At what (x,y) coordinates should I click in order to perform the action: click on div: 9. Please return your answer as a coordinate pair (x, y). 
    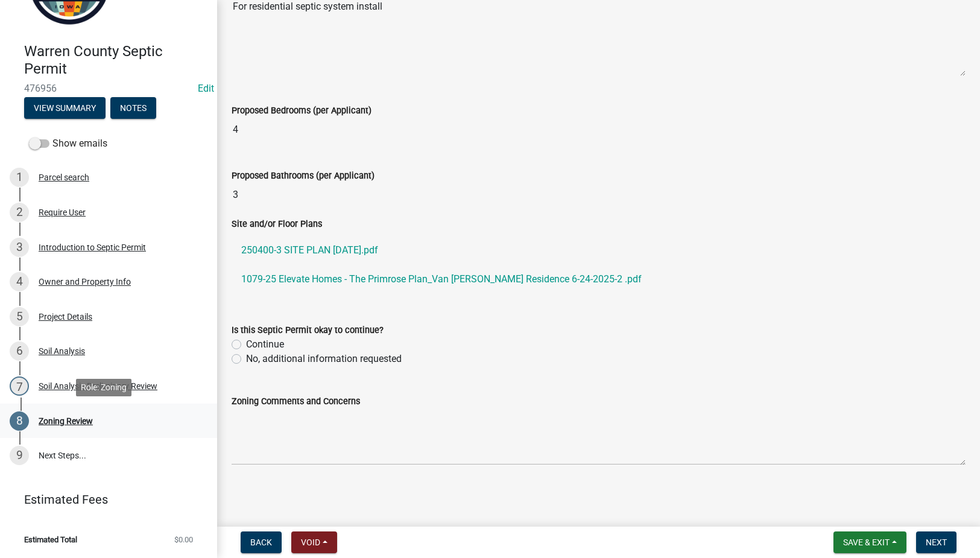
    Looking at the image, I should click on (20, 455).